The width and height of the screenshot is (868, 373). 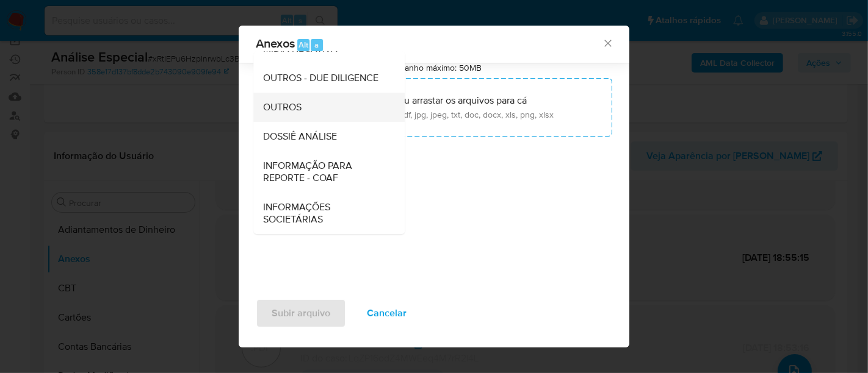 What do you see at coordinates (436, 68) in the screenshot?
I see `label: Tamanho máximo: 50MB` at bounding box center [436, 68].